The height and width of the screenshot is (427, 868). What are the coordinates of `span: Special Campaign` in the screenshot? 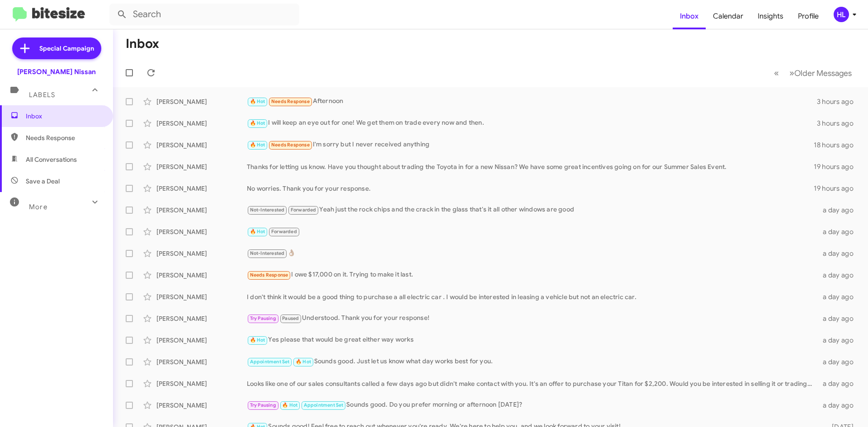 It's located at (66, 48).